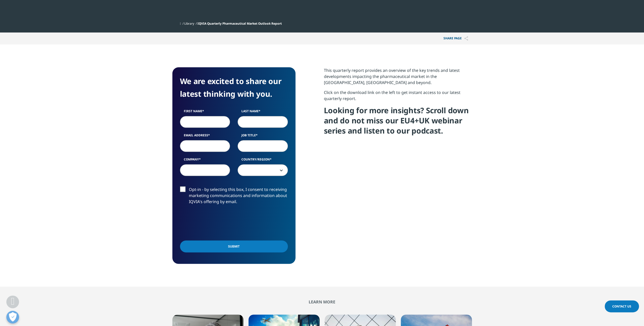 The image size is (644, 326). I want to click on a: Contact Us, so click(622, 306).